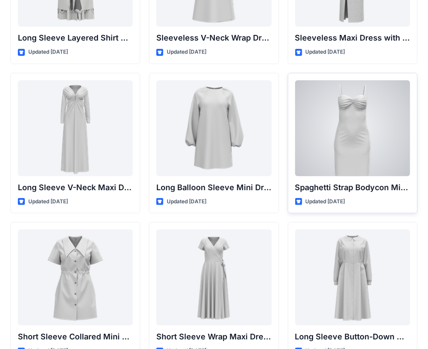  I want to click on p: Sleeveless Maxi Dress with Twist Detail and Slit, so click(353, 38).